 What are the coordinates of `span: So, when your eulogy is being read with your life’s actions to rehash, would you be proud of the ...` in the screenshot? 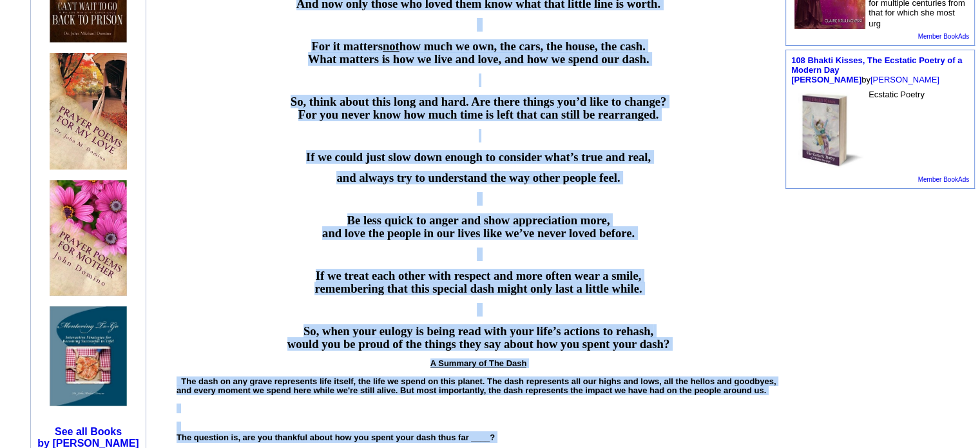 It's located at (478, 337).